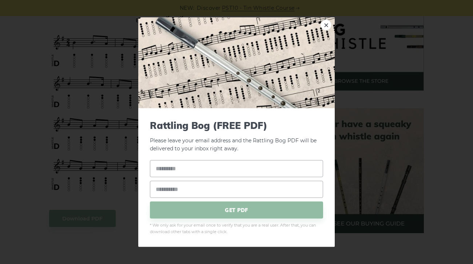 The height and width of the screenshot is (264, 473). I want to click on span: * We only ask for your email once to verify that you are a real user. After that, you can downloa..., so click(236, 229).